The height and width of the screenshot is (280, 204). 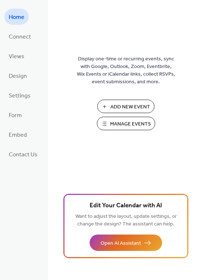 I want to click on span: Edit Your Calendar with AI, so click(x=125, y=206).